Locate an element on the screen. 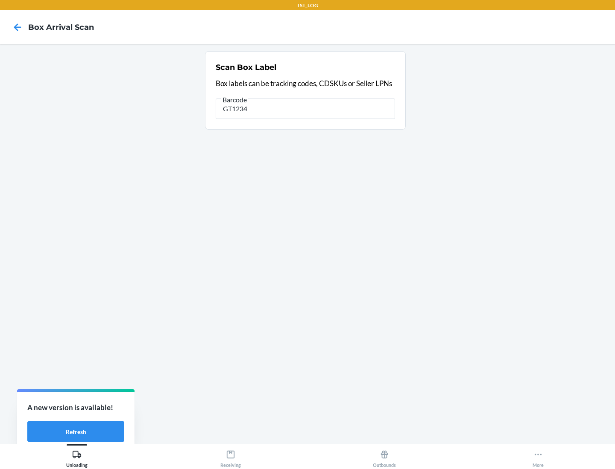 The width and height of the screenshot is (615, 469). div: More is located at coordinates (538, 457).